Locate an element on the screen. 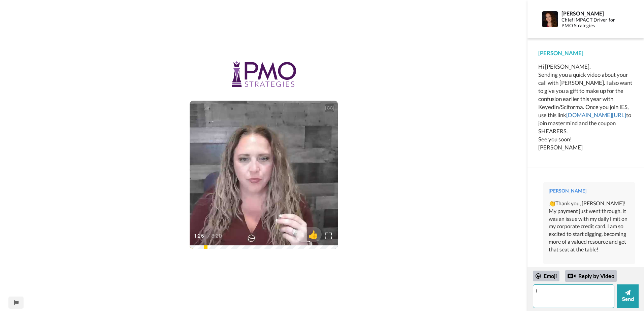  button: Send is located at coordinates (628, 296).